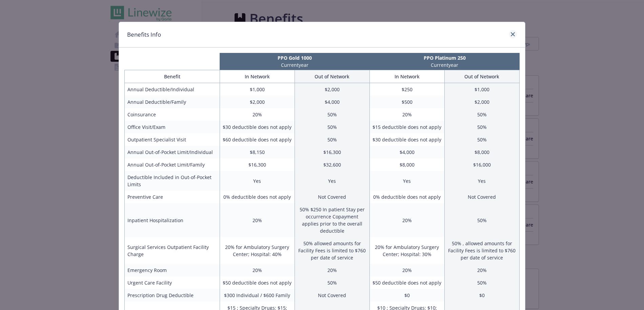 The image size is (644, 310). Describe the element at coordinates (407, 89) in the screenshot. I see `td: $250` at that location.